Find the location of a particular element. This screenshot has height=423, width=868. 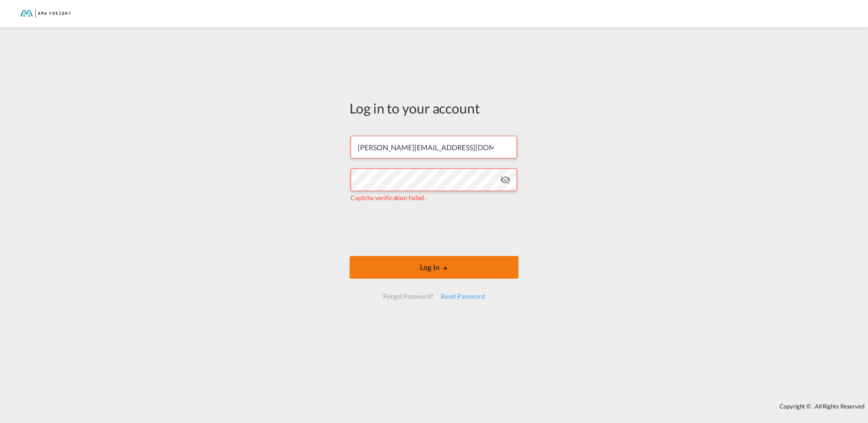

img: f843cad07f0a11efa29f0335918cc2fb.png is located at coordinates (44, 13).